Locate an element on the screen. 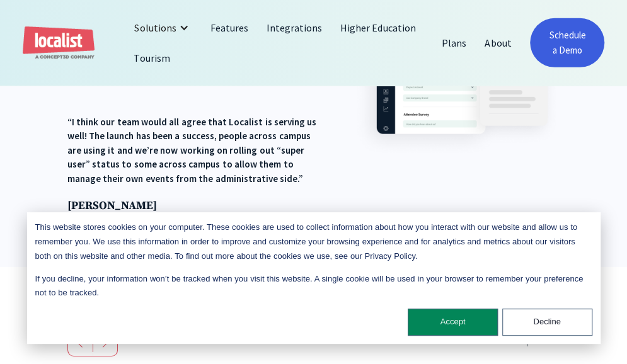 This screenshot has height=364, width=627. a: home is located at coordinates (58, 43).